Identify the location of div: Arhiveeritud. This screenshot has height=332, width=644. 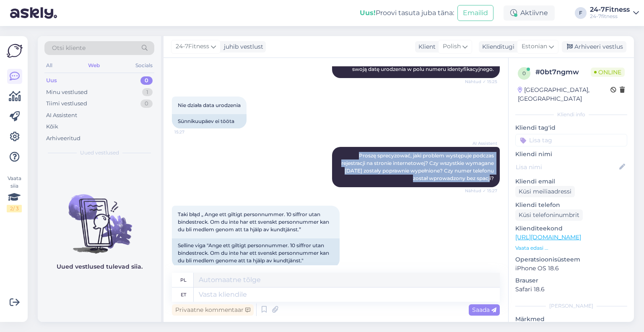
(64, 139).